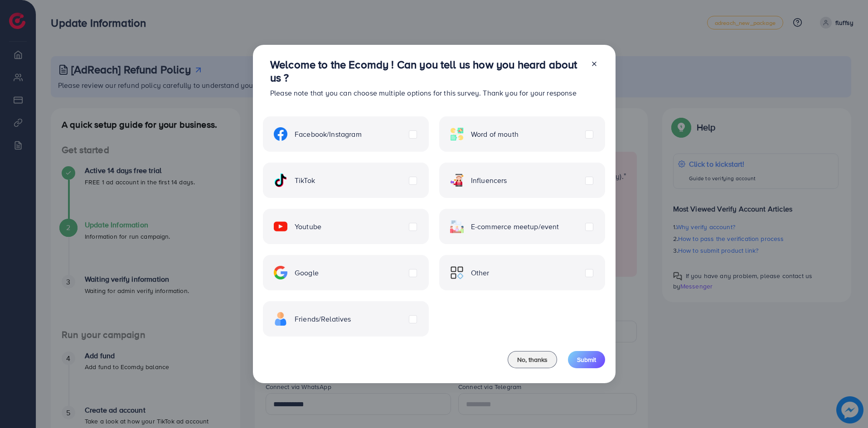 The height and width of the screenshot is (428, 868). Describe the element at coordinates (494, 134) in the screenshot. I see `span: Word of mouth` at that location.